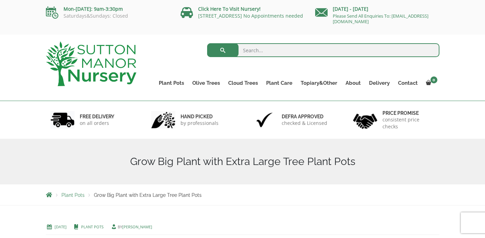 This screenshot has height=238, width=485. Describe the element at coordinates (243, 194) in the screenshot. I see `nav: Breadcrumbs` at that location.